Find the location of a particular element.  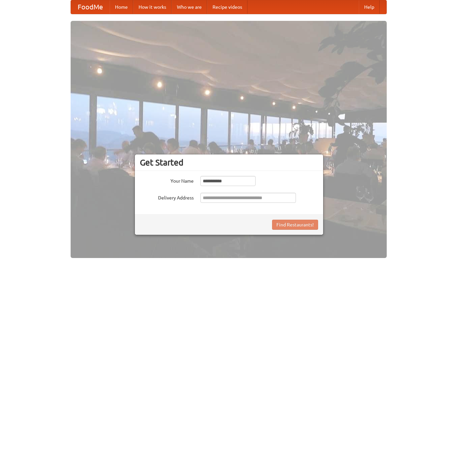

a: Home is located at coordinates (121, 7).